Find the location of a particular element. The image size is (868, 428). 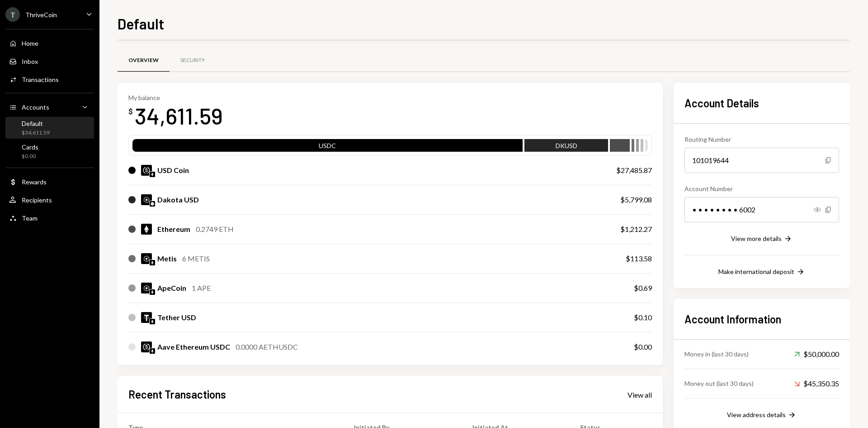

button: View address details is located at coordinates (762, 415).